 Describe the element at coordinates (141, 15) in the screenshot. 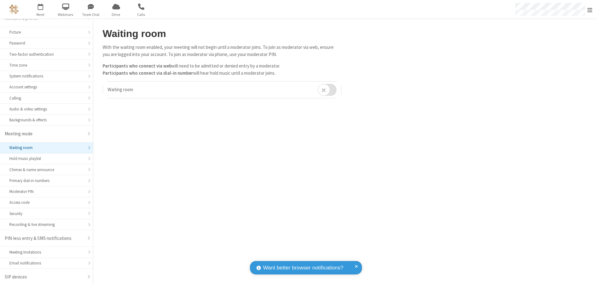

I see `span: Calls` at that location.